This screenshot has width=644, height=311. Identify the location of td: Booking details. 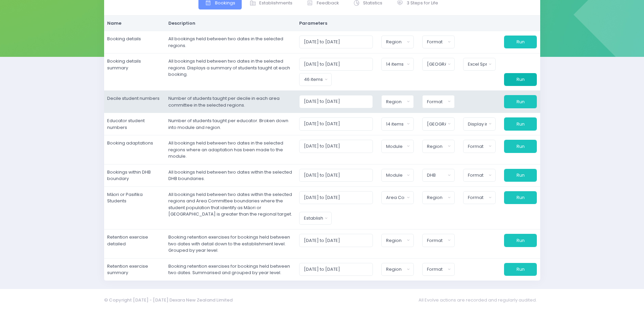
(135, 42).